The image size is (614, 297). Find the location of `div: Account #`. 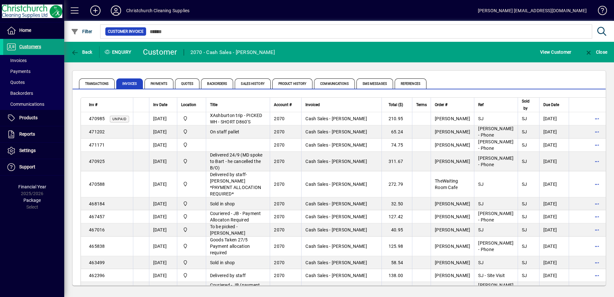

div: Account # is located at coordinates (285, 105).